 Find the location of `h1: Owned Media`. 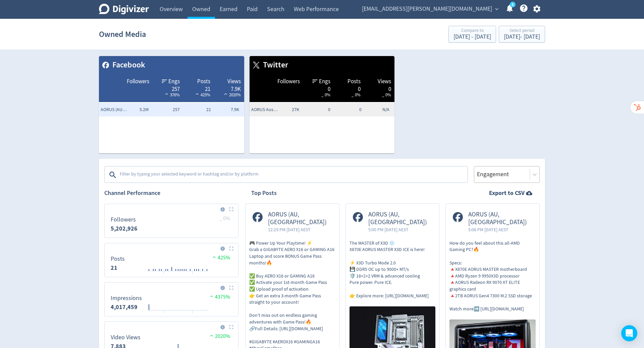

h1: Owned Media is located at coordinates (122, 34).